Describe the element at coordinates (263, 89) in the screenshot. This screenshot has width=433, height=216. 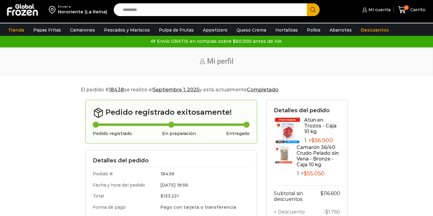
I see `mark: Completado` at that location.